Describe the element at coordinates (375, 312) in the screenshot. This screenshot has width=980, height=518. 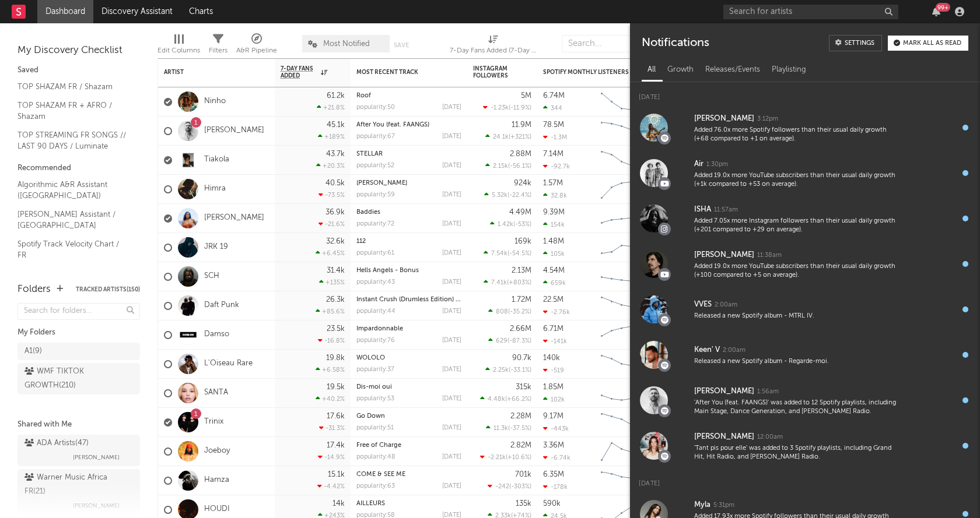
I see `div: popularity: 44` at that location.